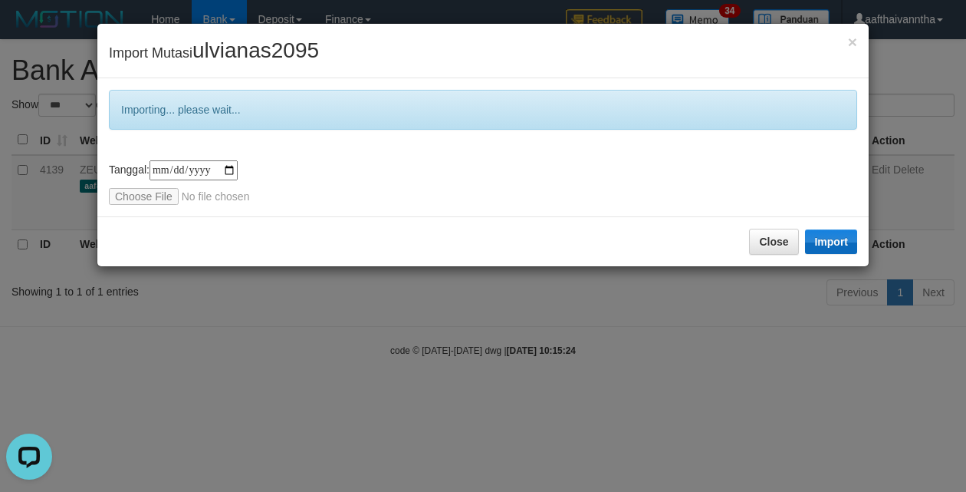 The width and height of the screenshot is (966, 492). Describe the element at coordinates (831, 242) in the screenshot. I see `button: Import` at that location.